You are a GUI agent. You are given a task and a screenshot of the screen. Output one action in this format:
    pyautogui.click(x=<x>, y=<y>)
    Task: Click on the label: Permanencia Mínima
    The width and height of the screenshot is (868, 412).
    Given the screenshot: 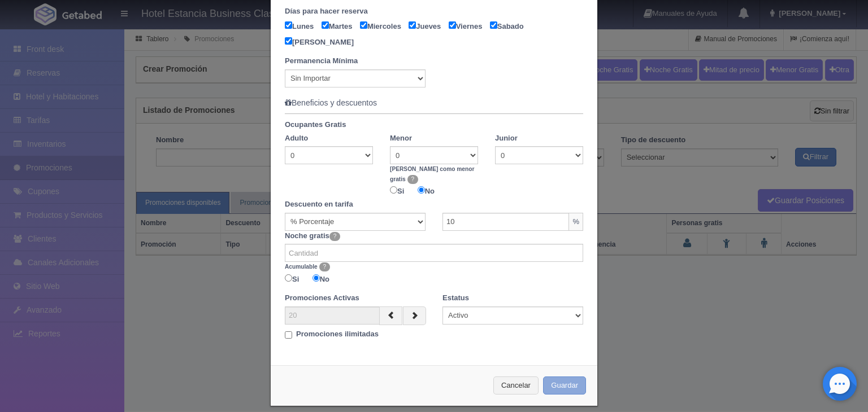 What is the action you would take?
    pyautogui.click(x=320, y=61)
    